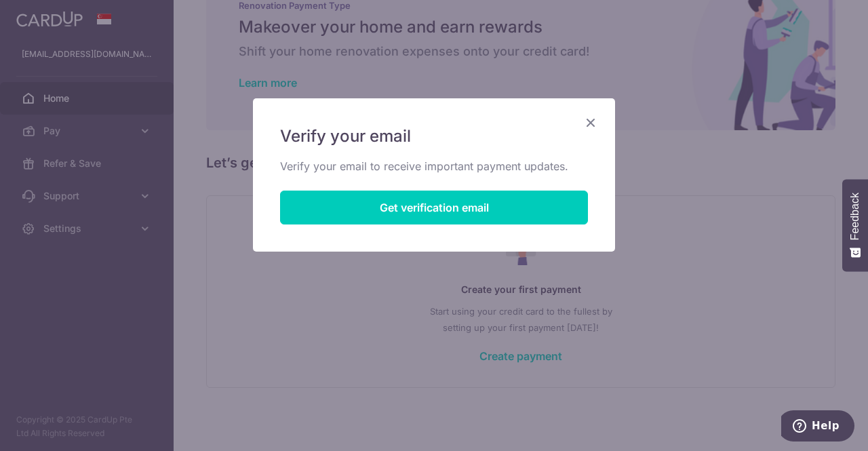 The image size is (868, 451). I want to click on span: Help, so click(44, 15).